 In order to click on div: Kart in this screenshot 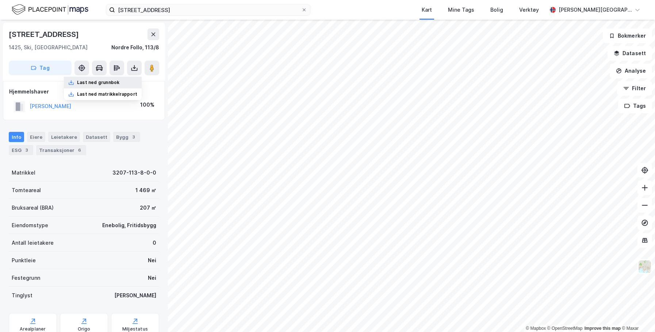, I will do `click(427, 10)`.